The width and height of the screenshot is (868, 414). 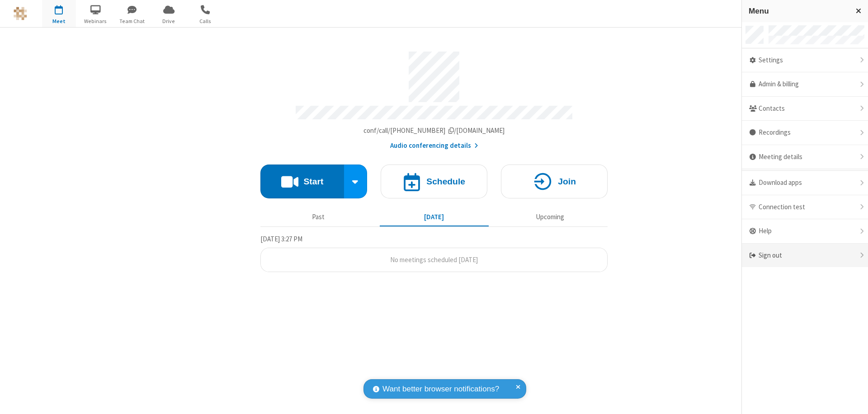 What do you see at coordinates (302, 181) in the screenshot?
I see `button: Start` at bounding box center [302, 181].